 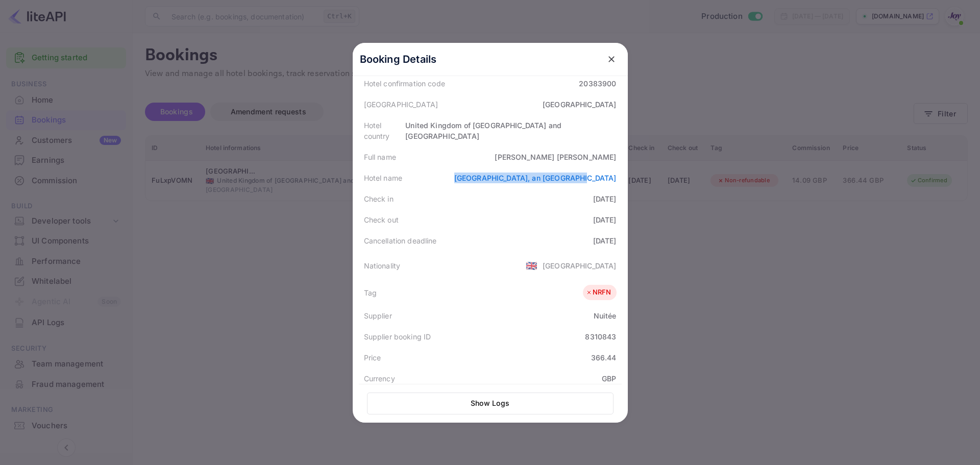 What do you see at coordinates (597, 83) in the screenshot?
I see `div: 20383900` at bounding box center [597, 83].